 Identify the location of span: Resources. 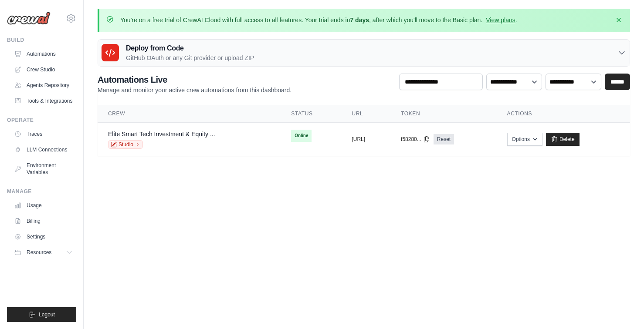
(39, 252).